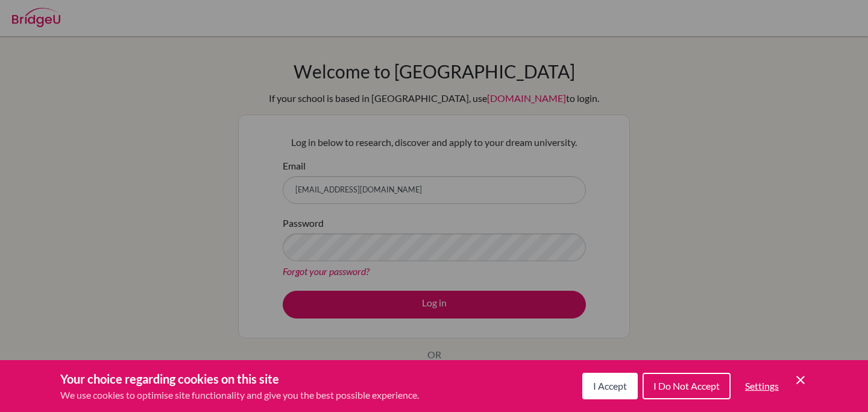 The height and width of the screenshot is (412, 868). I want to click on button: Settings, so click(762, 386).